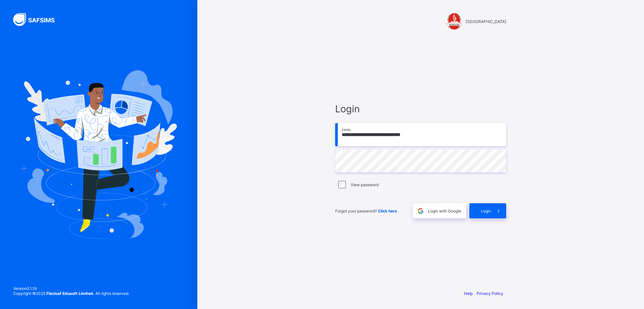  Describe the element at coordinates (490, 293) in the screenshot. I see `a: Privacy Policy` at that location.